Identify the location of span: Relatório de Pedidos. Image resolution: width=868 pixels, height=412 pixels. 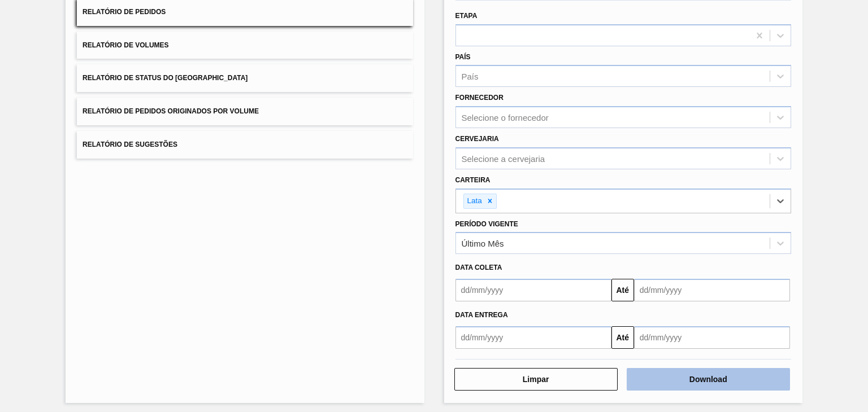
(124, 12).